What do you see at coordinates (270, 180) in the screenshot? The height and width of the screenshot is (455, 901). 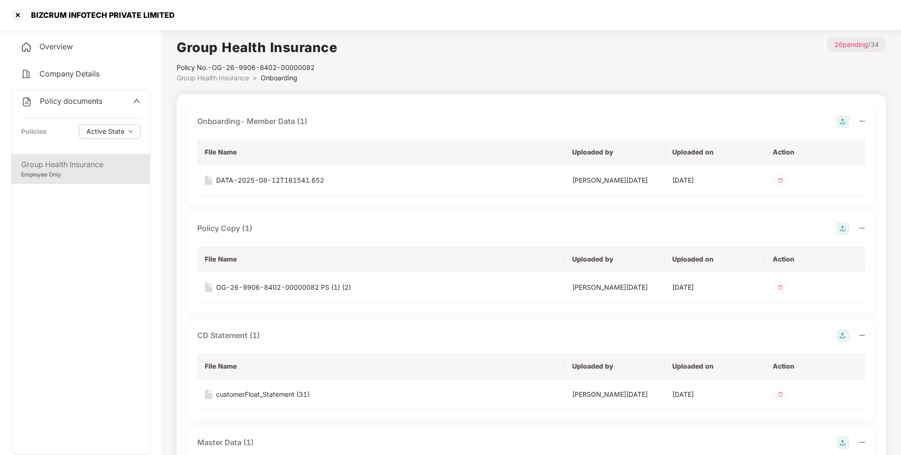 I see `div: DATA-2025-08-12T161541.652` at bounding box center [270, 180].